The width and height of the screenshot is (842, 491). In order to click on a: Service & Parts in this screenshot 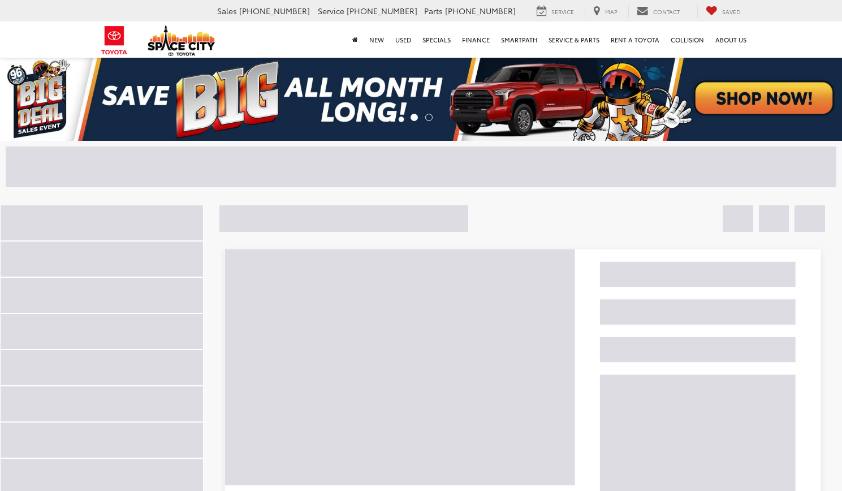, I will do `click(574, 40)`.